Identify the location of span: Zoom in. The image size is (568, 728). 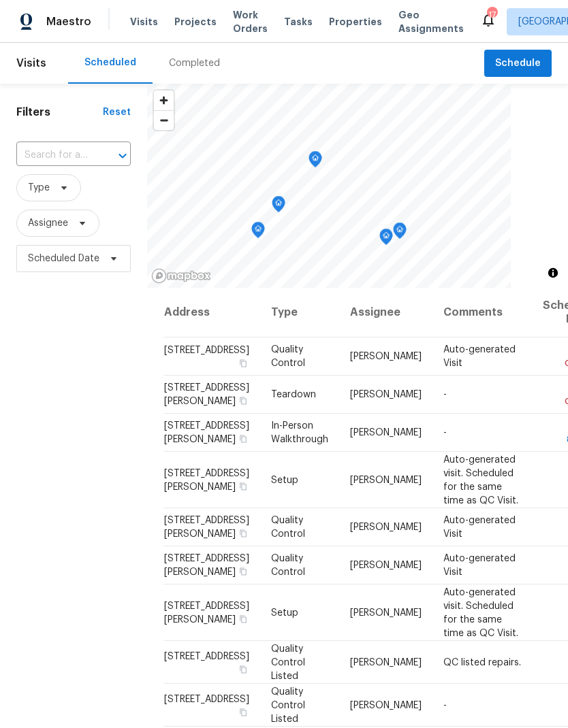
(164, 100).